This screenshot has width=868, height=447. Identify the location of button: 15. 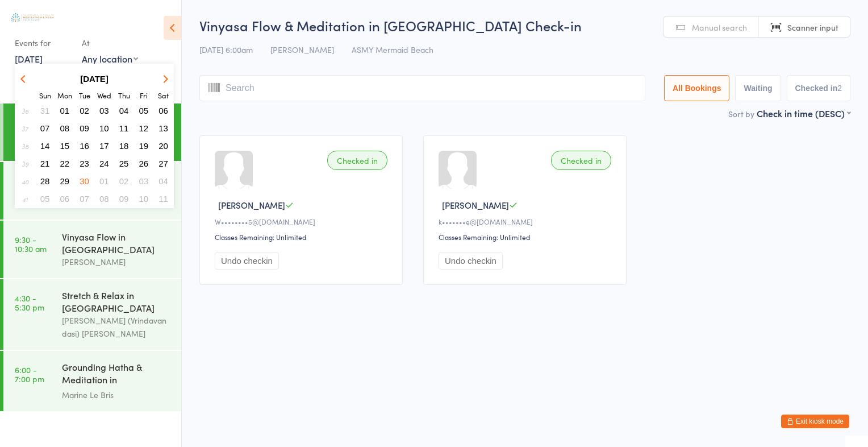
(64, 146).